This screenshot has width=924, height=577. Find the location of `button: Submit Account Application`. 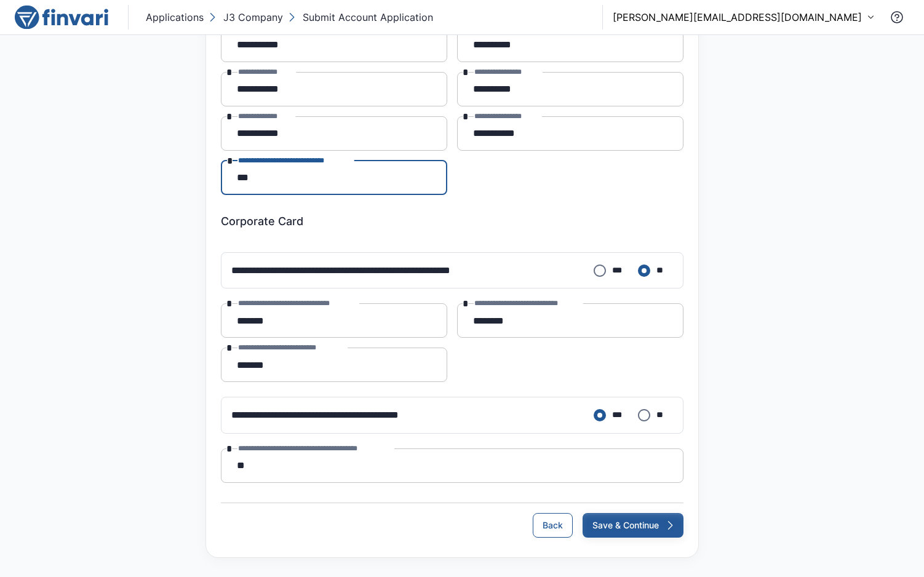

button: Submit Account Application is located at coordinates (361, 17).